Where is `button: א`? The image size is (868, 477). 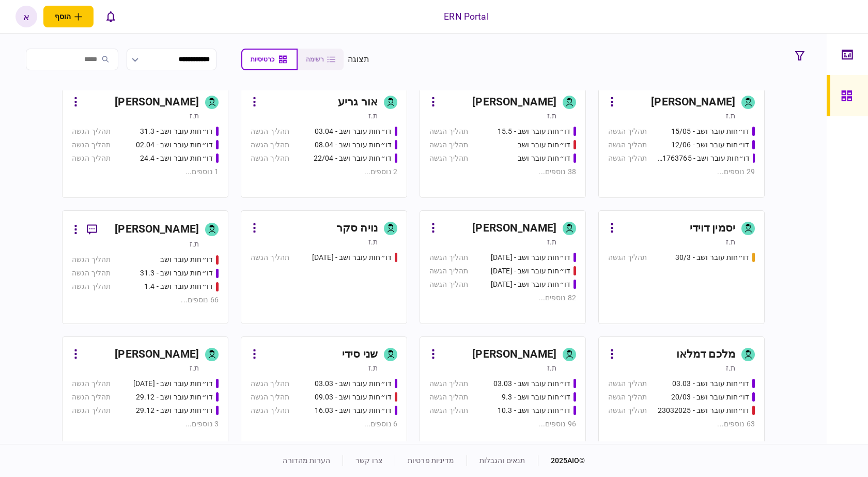
button: א is located at coordinates (26, 16).